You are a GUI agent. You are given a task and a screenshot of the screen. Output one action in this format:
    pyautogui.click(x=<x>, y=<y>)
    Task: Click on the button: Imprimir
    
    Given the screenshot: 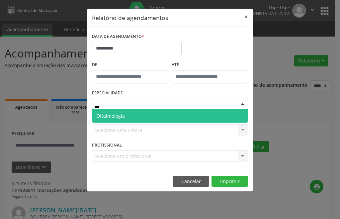 What is the action you would take?
    pyautogui.click(x=230, y=181)
    